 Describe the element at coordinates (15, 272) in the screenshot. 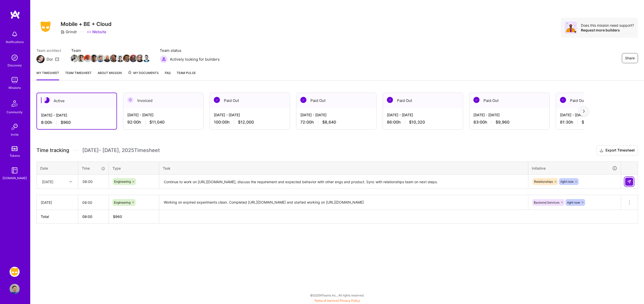

I see `a: Grindr: Mobile + BE + Cloud` at that location.